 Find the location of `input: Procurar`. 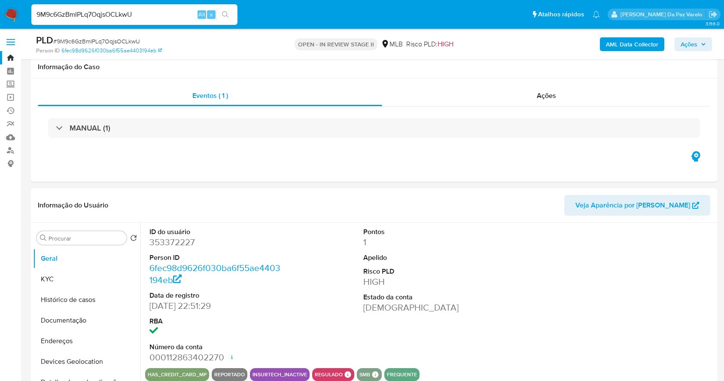

input: Procurar is located at coordinates (86, 238).